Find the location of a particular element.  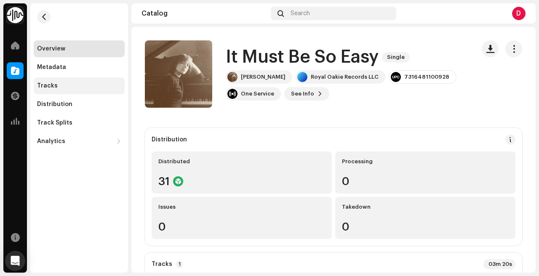

re-m-nav-dropdown: Analytics is located at coordinates (79, 141).